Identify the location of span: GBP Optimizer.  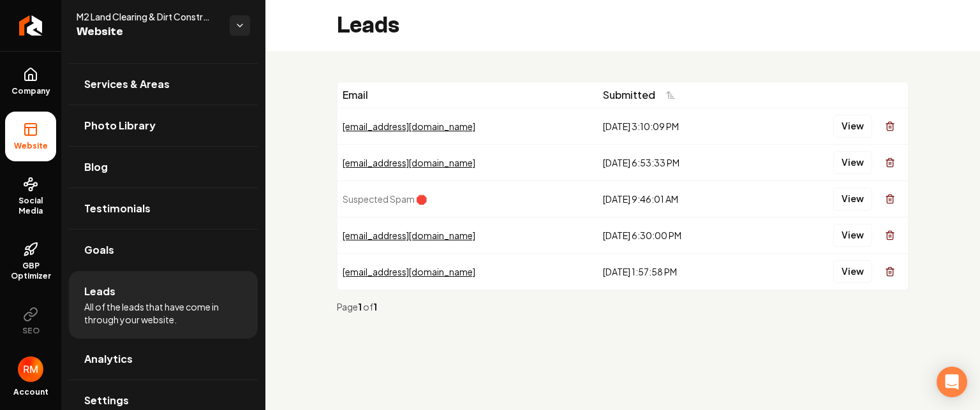
(31, 271).